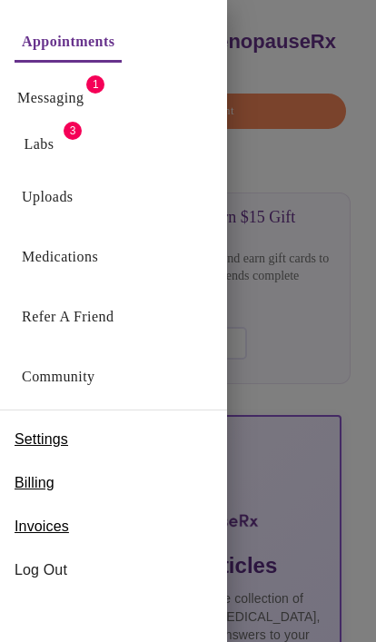  What do you see at coordinates (47, 197) in the screenshot?
I see `button: Uploads` at bounding box center [47, 197].